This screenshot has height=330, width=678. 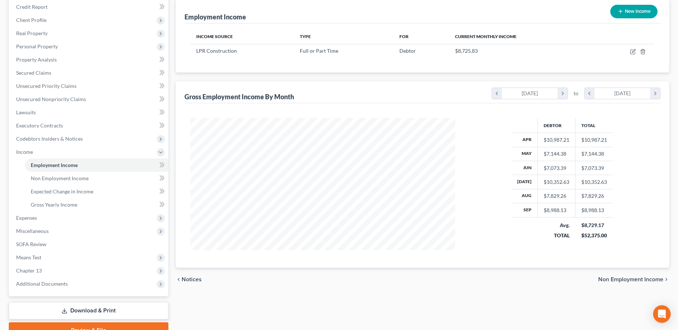 I want to click on div: $7,144.38, so click(x=556, y=154).